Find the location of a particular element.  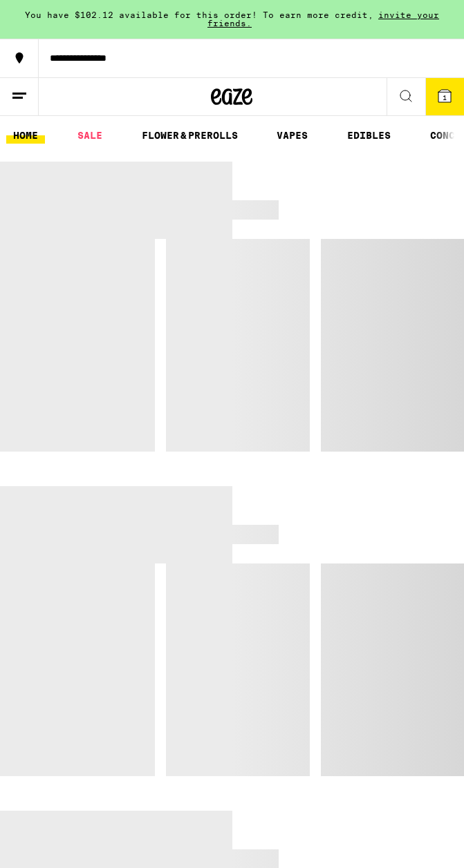

span: 1 is located at coordinates (445, 98).